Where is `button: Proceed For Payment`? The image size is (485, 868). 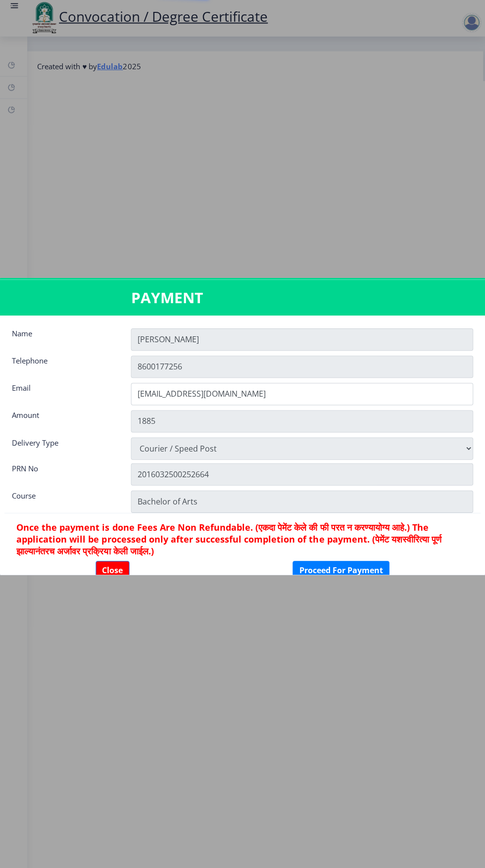 button: Proceed For Payment is located at coordinates (341, 571).